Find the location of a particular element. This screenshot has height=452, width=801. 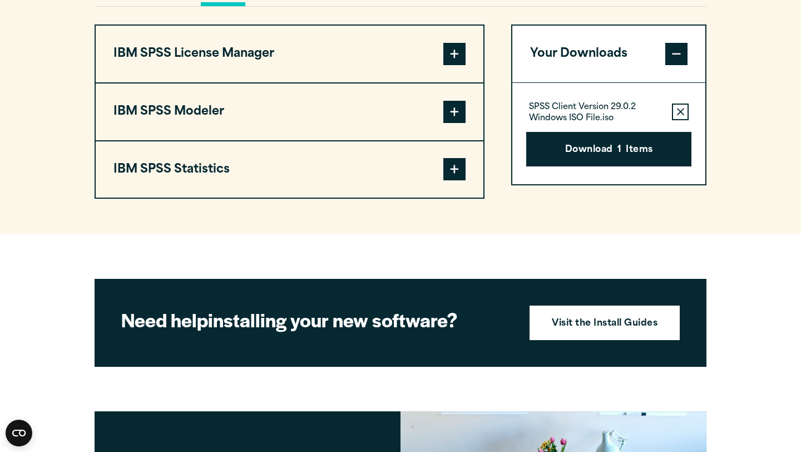

div: Your Downloads is located at coordinates (608, 133).